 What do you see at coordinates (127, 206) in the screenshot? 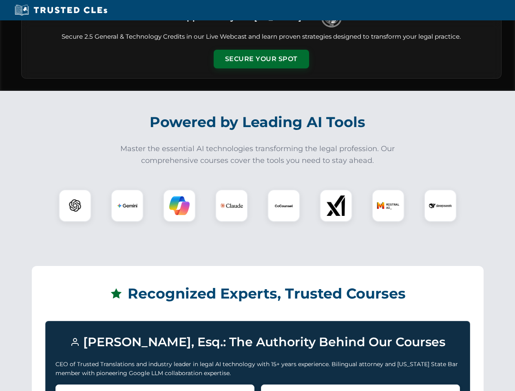
I see `img: Gemini Logo` at bounding box center [127, 206].